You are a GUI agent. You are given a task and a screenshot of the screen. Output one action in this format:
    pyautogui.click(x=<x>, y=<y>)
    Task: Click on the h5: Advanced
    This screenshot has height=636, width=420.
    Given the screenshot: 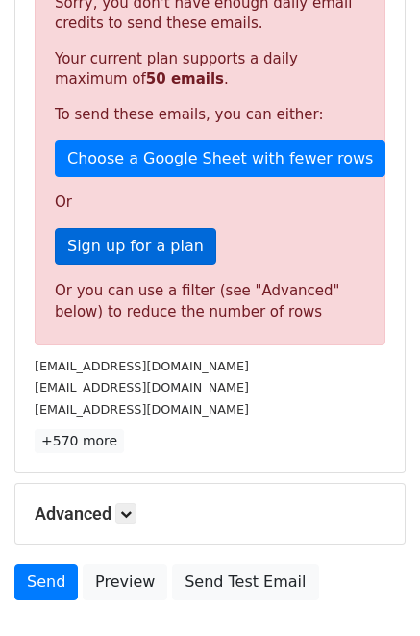 What is the action you would take?
    pyautogui.click(x=210, y=514)
    